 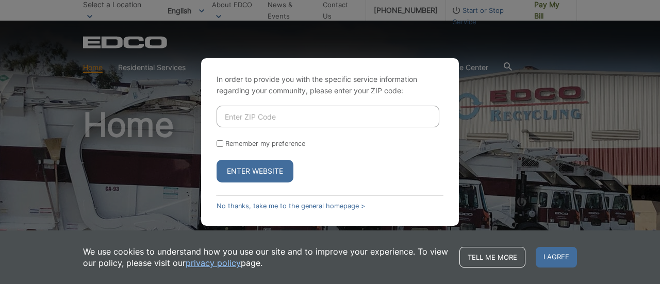 I want to click on label: Remember my preference, so click(x=265, y=143).